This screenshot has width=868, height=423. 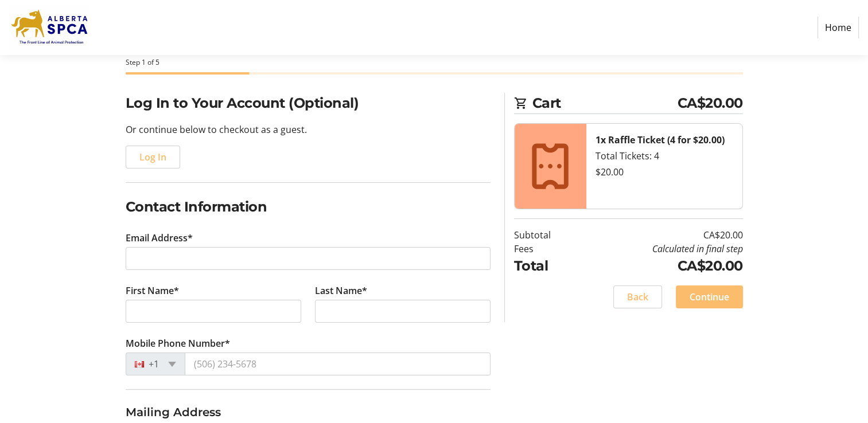 What do you see at coordinates (709, 297) in the screenshot?
I see `button: Continue` at bounding box center [709, 297].